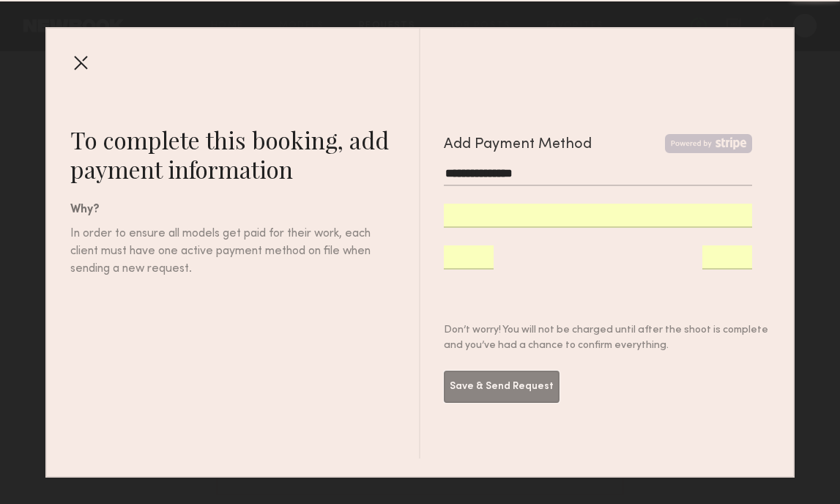 This screenshot has width=840, height=504. I want to click on div: In order to ensure all models get paid for their work, each client must have one active payment m..., so click(222, 251).